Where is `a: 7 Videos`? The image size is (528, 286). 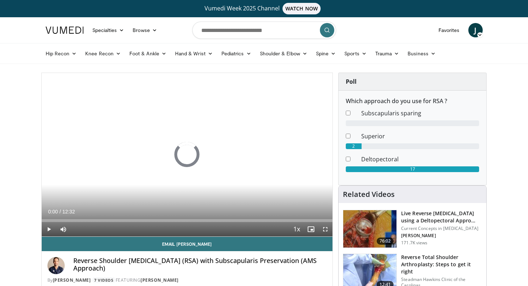 a: 7 Videos is located at coordinates (104, 280).